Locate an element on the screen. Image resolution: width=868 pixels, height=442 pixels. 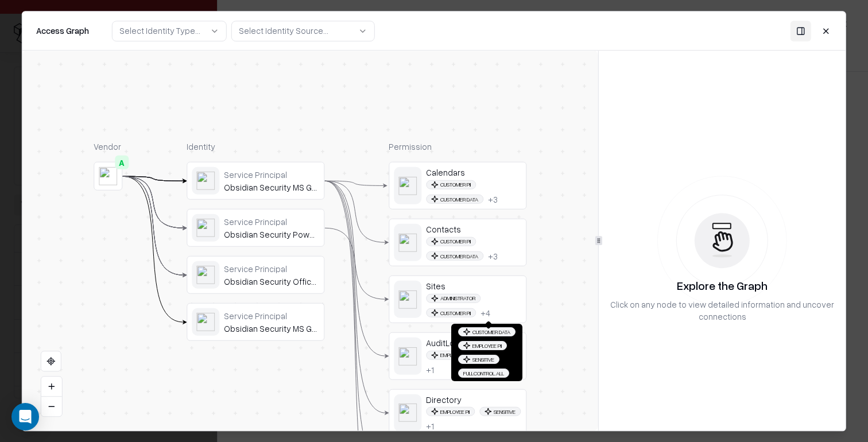
div: Select Identity Type... is located at coordinates (159, 31).